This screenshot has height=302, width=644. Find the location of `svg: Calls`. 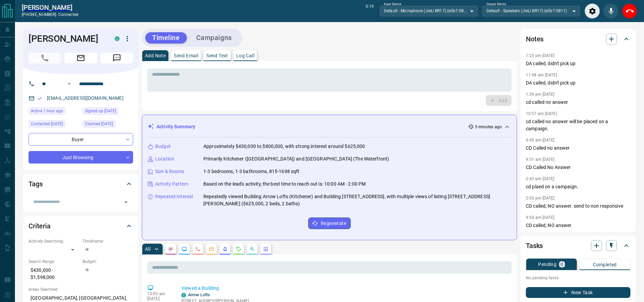

svg: Calls is located at coordinates (198, 249).